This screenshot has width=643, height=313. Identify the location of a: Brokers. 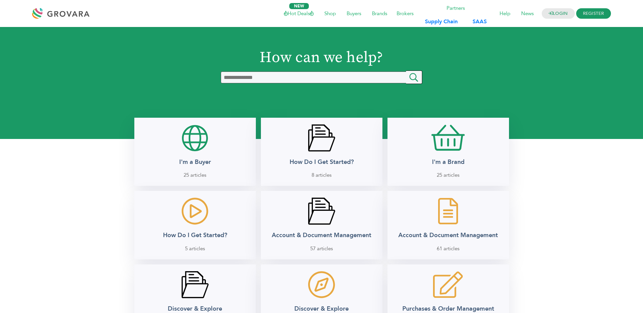
(405, 13).